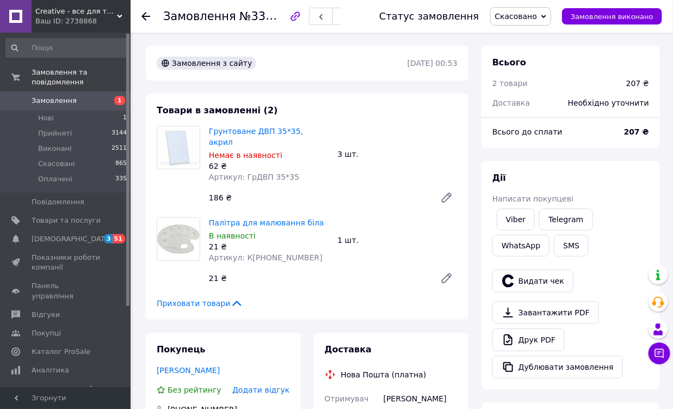  Describe the element at coordinates (608, 103) in the screenshot. I see `div: Необхідно уточнити` at that location.